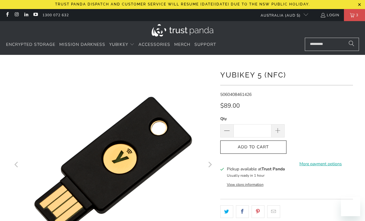  I want to click on button: Search, so click(351, 44).